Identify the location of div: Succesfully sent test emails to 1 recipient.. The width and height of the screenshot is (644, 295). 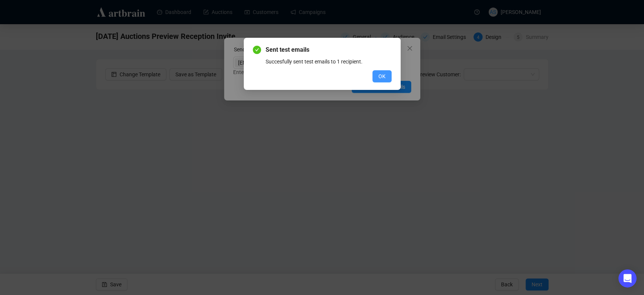
(328, 62).